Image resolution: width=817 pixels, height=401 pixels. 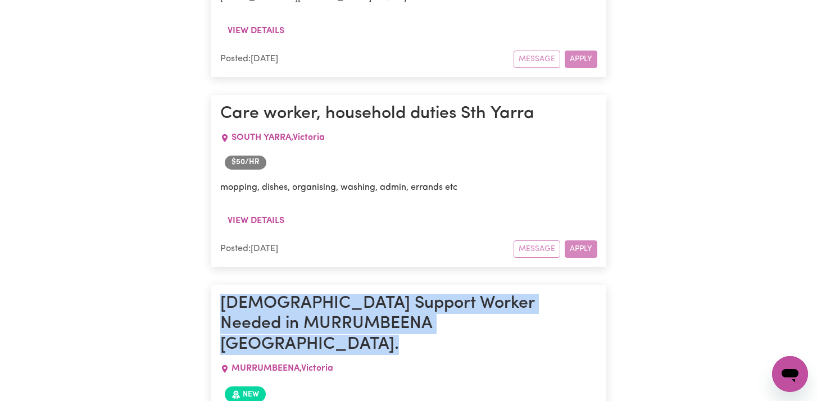 What do you see at coordinates (408, 114) in the screenshot?
I see `h1: Care worker, household duties Sth Yarra` at bounding box center [408, 114].